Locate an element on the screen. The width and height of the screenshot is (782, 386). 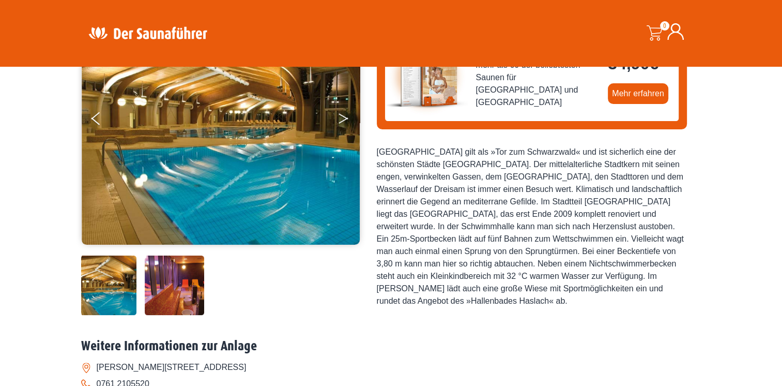
bdi: 34,90 is located at coordinates (633, 64).